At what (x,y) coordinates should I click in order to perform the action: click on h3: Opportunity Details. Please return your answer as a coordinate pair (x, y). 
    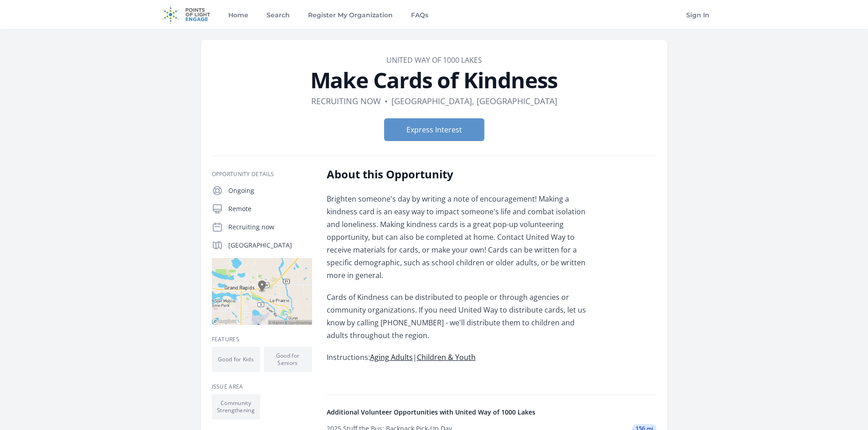
    Looking at the image, I should click on (262, 174).